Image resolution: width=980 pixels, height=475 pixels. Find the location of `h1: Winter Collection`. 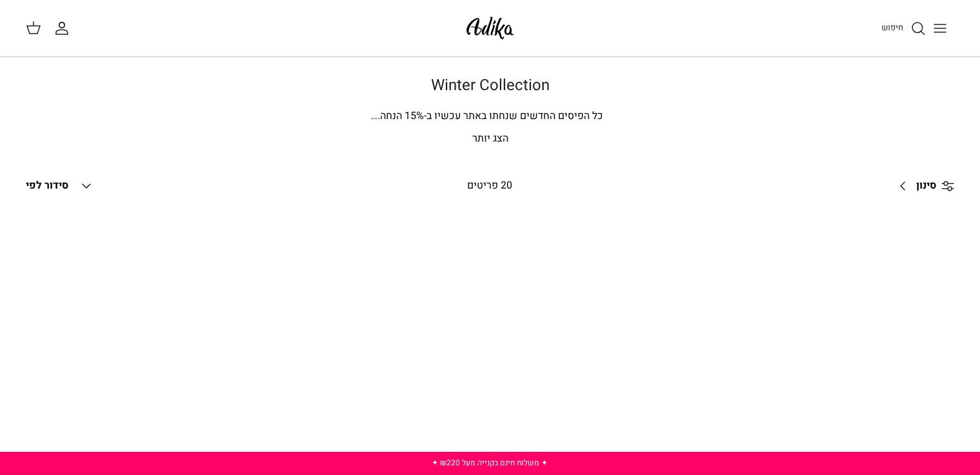

h1: Winter Collection is located at coordinates (490, 86).